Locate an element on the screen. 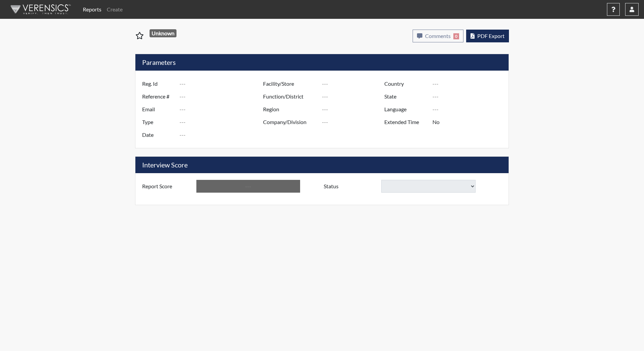  label: Type is located at coordinates (159, 122).